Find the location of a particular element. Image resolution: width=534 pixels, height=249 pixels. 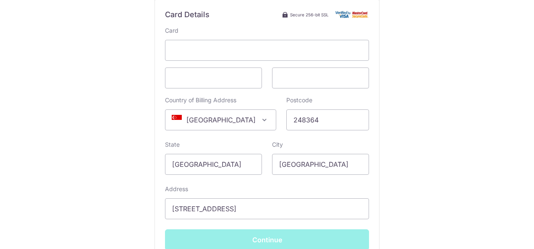

h6: Card Details is located at coordinates (187, 15).